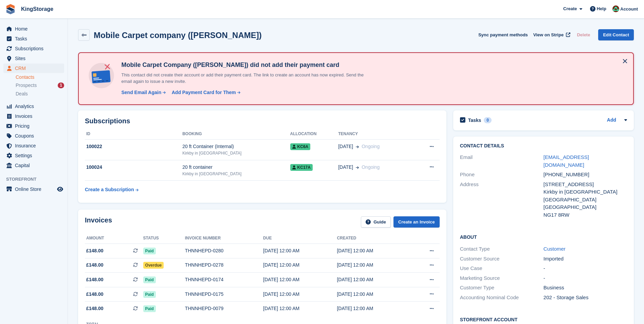  Describe the element at coordinates (35, 58) in the screenshot. I see `span: Sites` at that location.